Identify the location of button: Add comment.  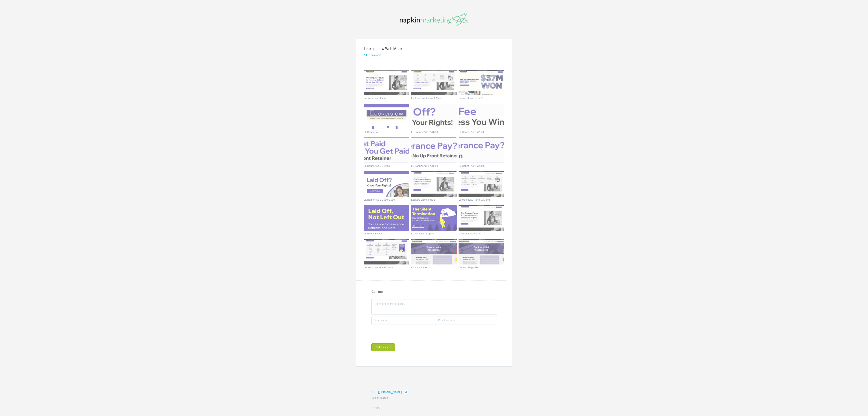
(383, 347).